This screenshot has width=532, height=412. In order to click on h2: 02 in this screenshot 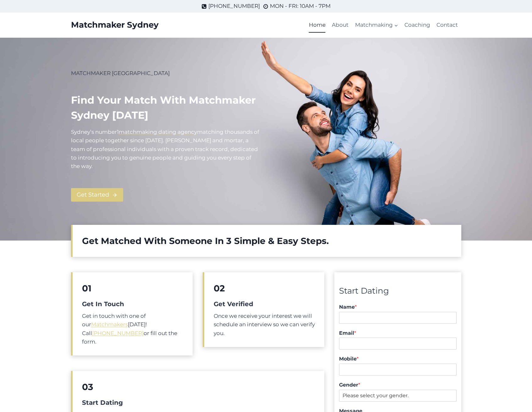, I will do `click(264, 288)`.